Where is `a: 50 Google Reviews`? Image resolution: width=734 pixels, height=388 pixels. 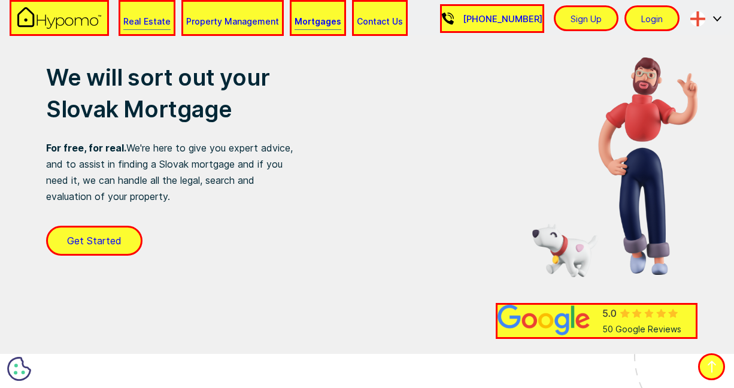 a: 50 Google Reviews is located at coordinates (597, 321).